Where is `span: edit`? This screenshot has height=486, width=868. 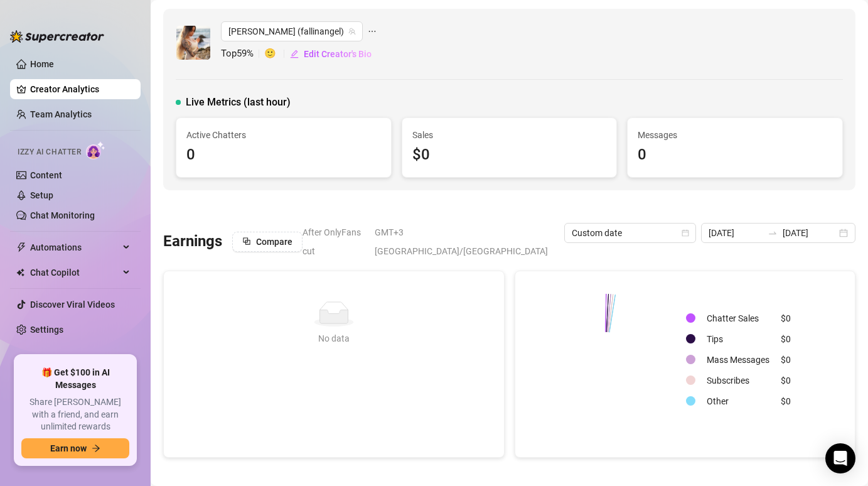
span: edit is located at coordinates (294, 54).